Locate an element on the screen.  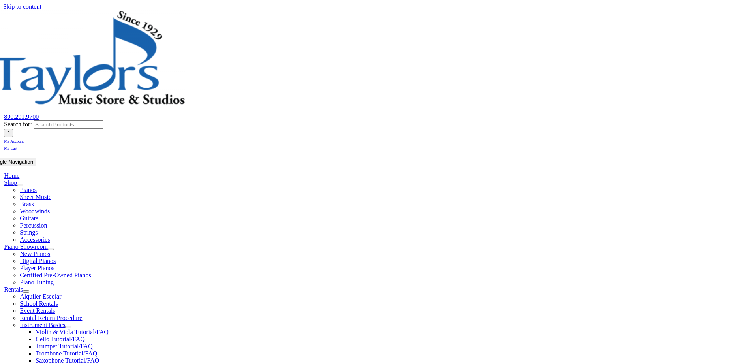
a: Home is located at coordinates (11, 175).